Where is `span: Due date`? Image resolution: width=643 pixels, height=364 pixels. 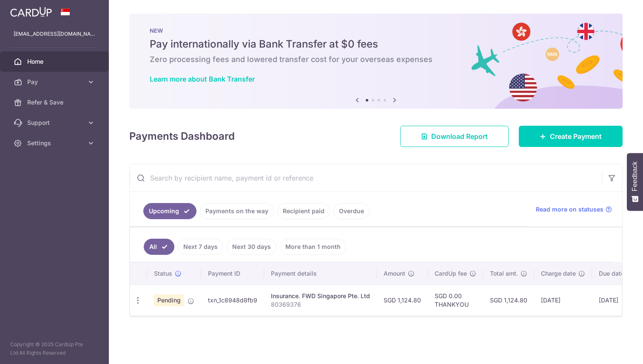
span: Due date is located at coordinates (611, 274).